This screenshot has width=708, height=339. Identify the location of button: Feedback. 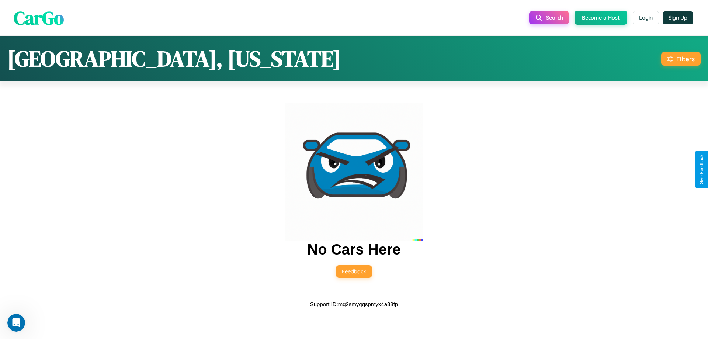
(354, 271).